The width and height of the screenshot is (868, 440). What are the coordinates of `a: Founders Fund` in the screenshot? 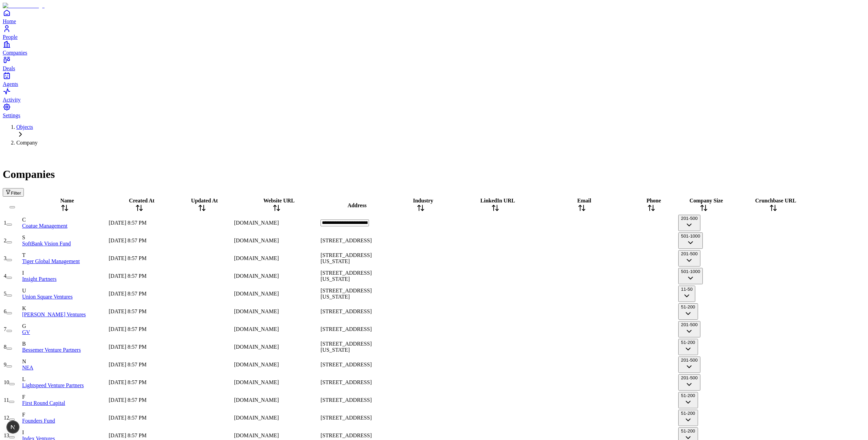 It's located at (39, 420).